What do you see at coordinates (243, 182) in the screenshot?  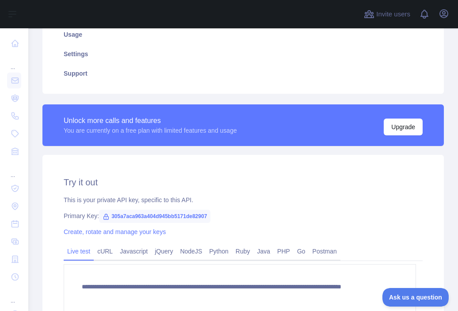 I see `h2: Try it out` at bounding box center [243, 182].